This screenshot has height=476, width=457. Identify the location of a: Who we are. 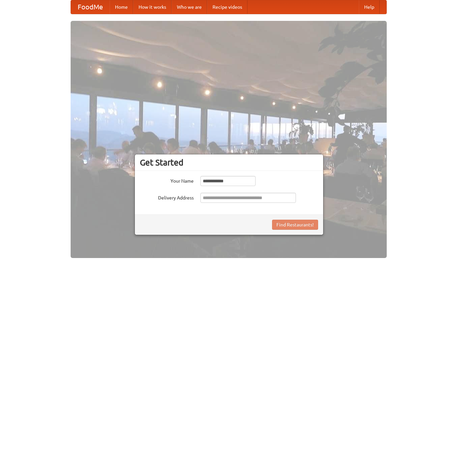
(189, 7).